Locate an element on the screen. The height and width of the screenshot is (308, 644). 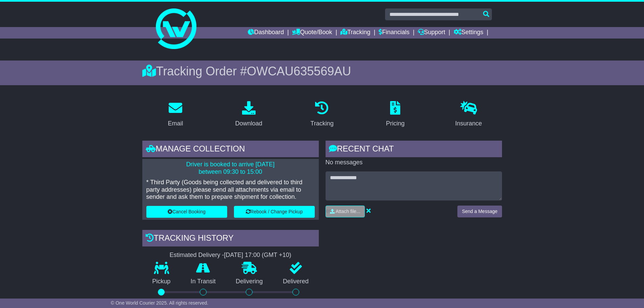
div: Tracking history is located at coordinates (231, 239).